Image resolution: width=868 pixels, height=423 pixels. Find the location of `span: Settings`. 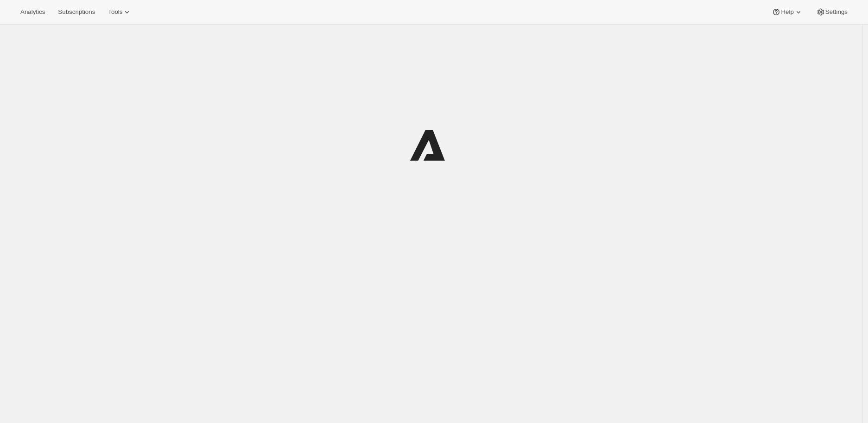

span: Settings is located at coordinates (836, 12).